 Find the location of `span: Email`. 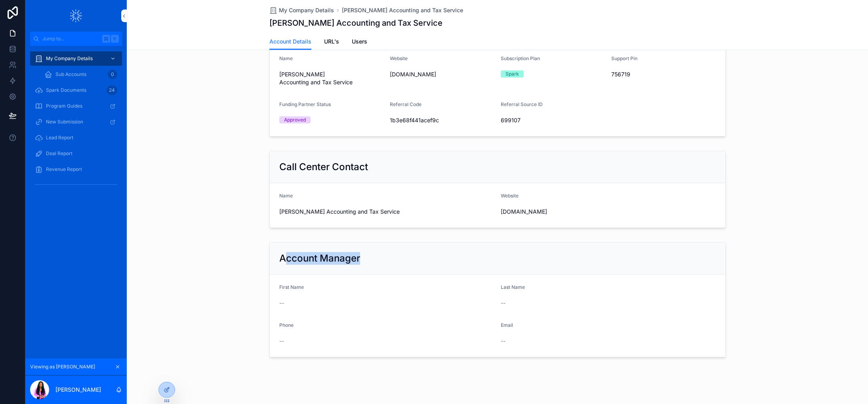

span: Email is located at coordinates (507, 325).